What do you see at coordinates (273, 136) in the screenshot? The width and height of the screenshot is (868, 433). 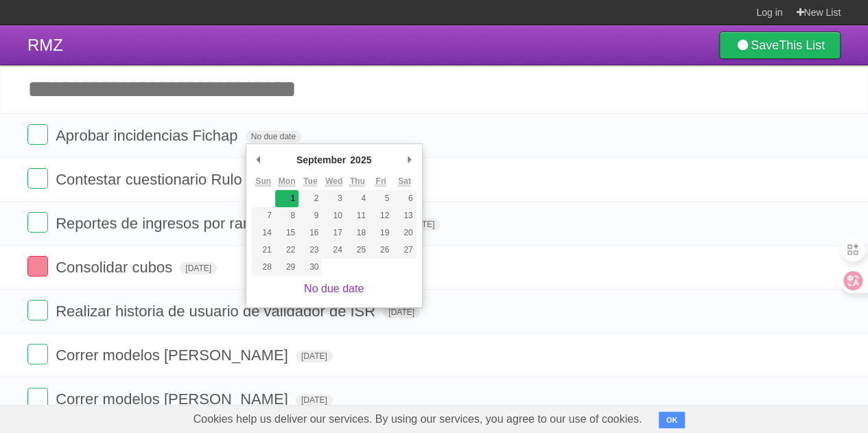 I see `span: No due date` at bounding box center [273, 136].